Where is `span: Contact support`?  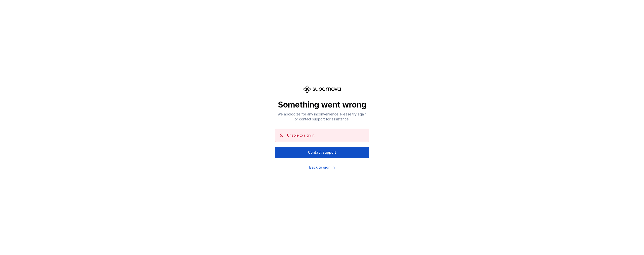
span: Contact support is located at coordinates (322, 153).